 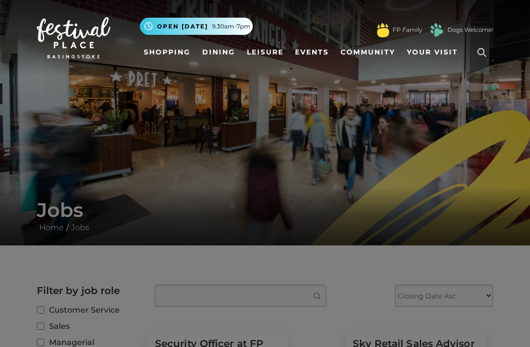 I want to click on span: 9.30am-7pm, so click(x=231, y=27).